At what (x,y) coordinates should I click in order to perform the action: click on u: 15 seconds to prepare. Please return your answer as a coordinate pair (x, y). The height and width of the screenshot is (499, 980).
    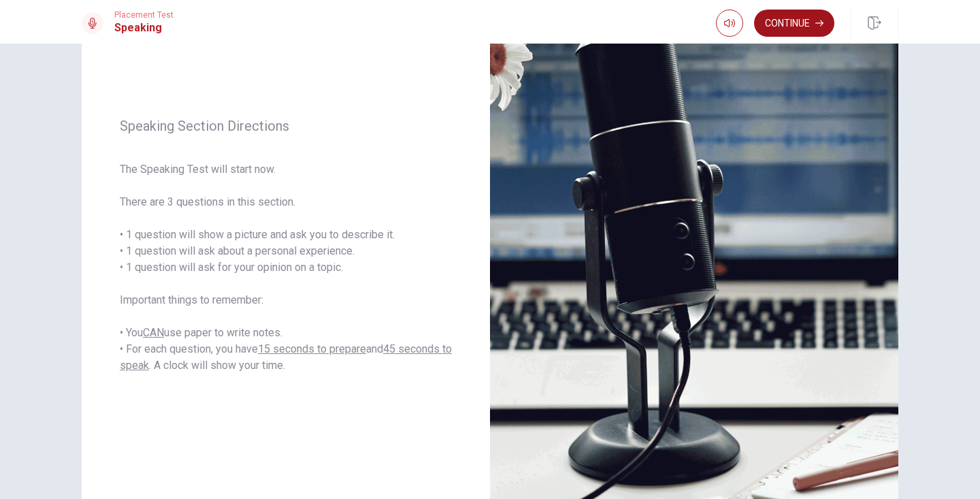
    Looking at the image, I should click on (312, 349).